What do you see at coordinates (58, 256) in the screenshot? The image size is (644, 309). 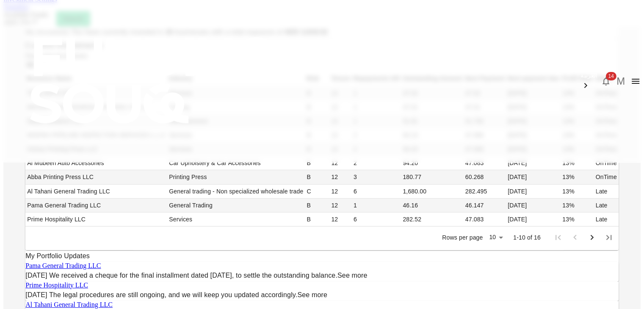 I see `span: My Portfolio Updates` at bounding box center [58, 256].